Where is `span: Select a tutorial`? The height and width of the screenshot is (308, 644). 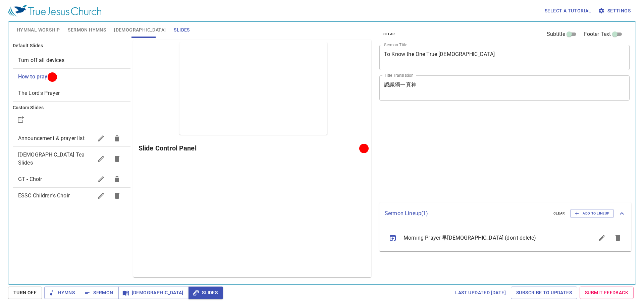 span: Select a tutorial is located at coordinates (568, 11).